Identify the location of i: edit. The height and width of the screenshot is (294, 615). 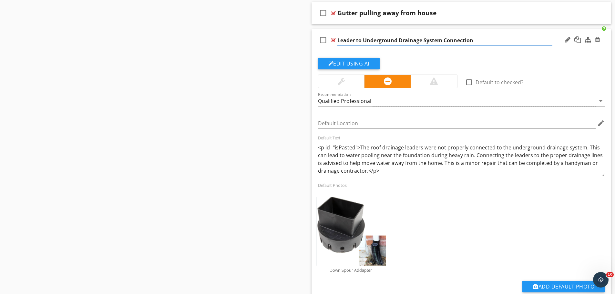
(601, 123).